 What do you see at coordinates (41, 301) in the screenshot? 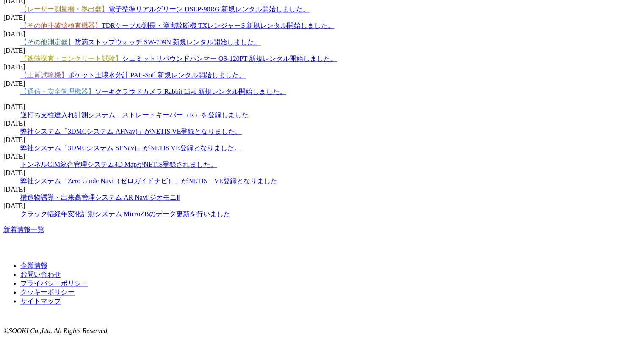
I see `a: サイトマップ` at bounding box center [41, 301].